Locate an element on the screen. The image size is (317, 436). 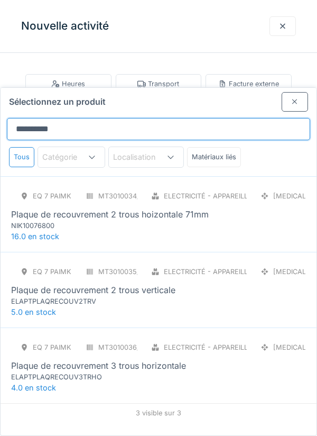
div: Localisation is located at coordinates (142, 157).